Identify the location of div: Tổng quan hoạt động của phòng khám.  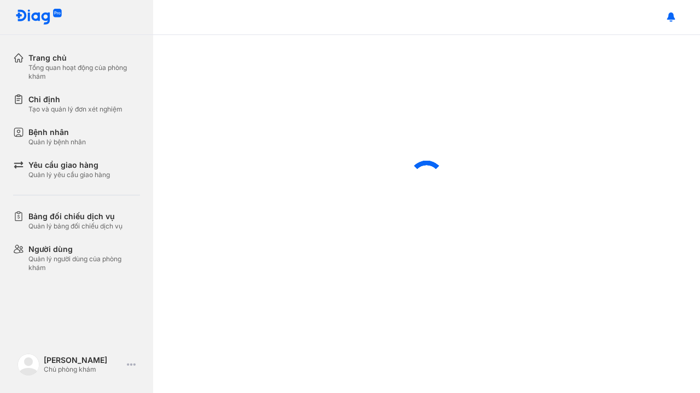
(84, 72).